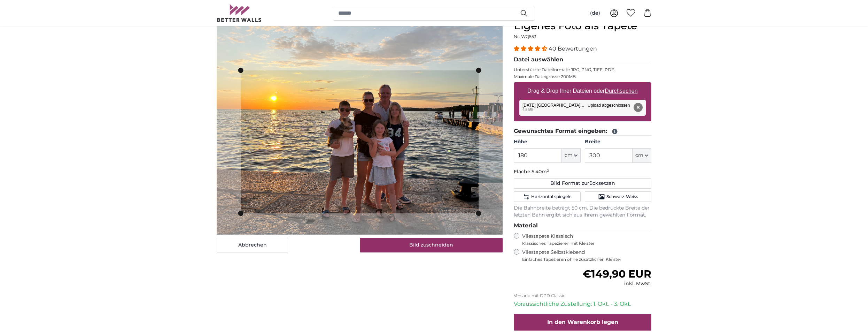  Describe the element at coordinates (618, 197) in the screenshot. I see `button: Schwarz-Weiss` at that location.